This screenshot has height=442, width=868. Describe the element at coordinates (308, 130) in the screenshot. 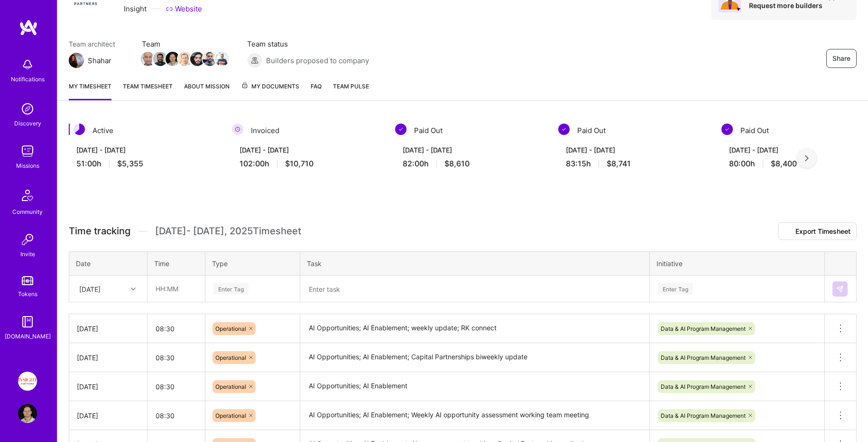

I see `div: Invoiced` at that location.